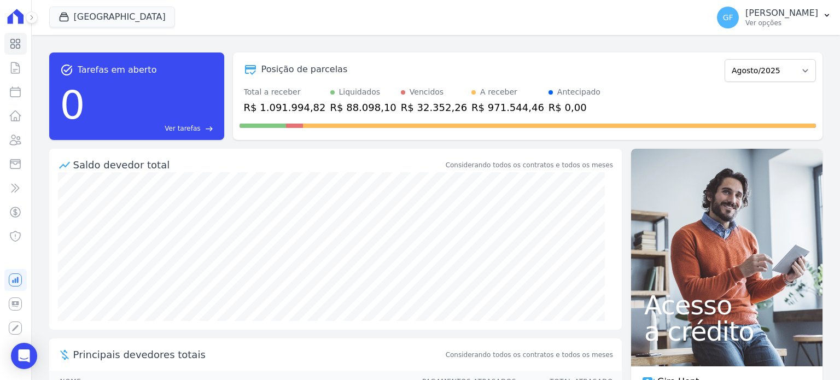 The width and height of the screenshot is (840, 380). I want to click on div: Total a receber, so click(285, 92).